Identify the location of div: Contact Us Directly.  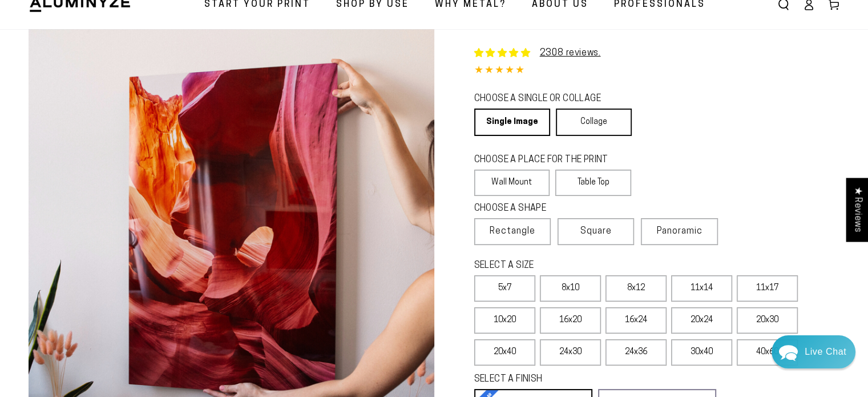
(825, 352).